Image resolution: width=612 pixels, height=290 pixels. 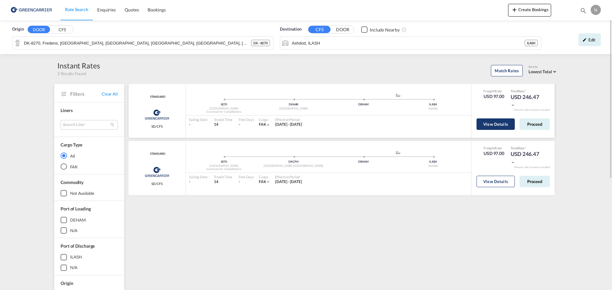 I want to click on span: Enquiries, so click(x=106, y=10).